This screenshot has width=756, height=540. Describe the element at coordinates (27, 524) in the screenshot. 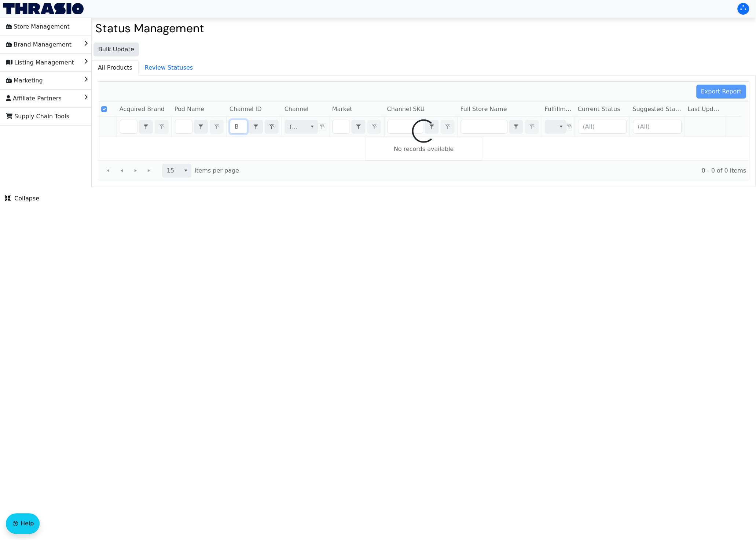

I see `span: Help` at that location.